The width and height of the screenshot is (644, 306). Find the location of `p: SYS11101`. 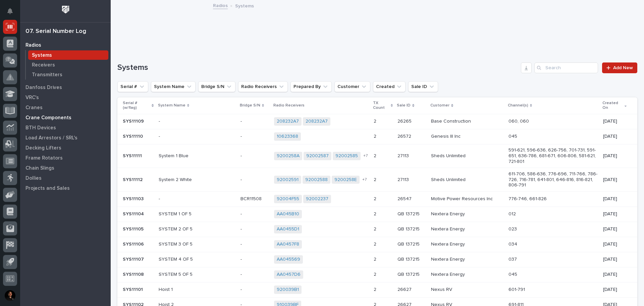

p: SYS11101 is located at coordinates (134, 289).